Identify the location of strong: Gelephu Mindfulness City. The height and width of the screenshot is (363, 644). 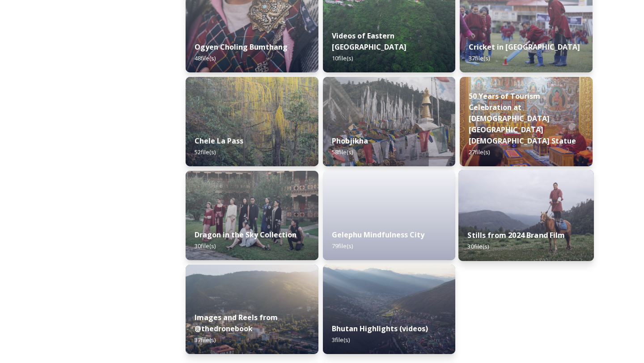
(378, 234).